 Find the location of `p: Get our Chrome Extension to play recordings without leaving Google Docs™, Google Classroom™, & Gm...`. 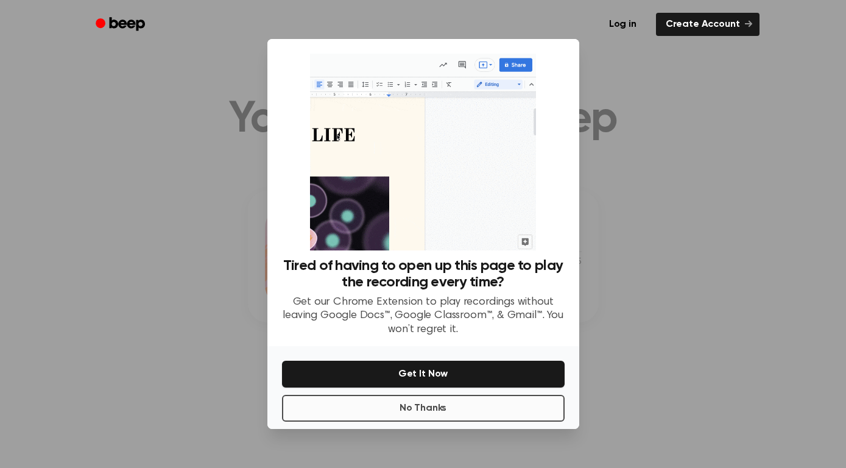

p: Get our Chrome Extension to play recordings without leaving Google Docs™, Google Classroom™, & Gm... is located at coordinates (423, 316).